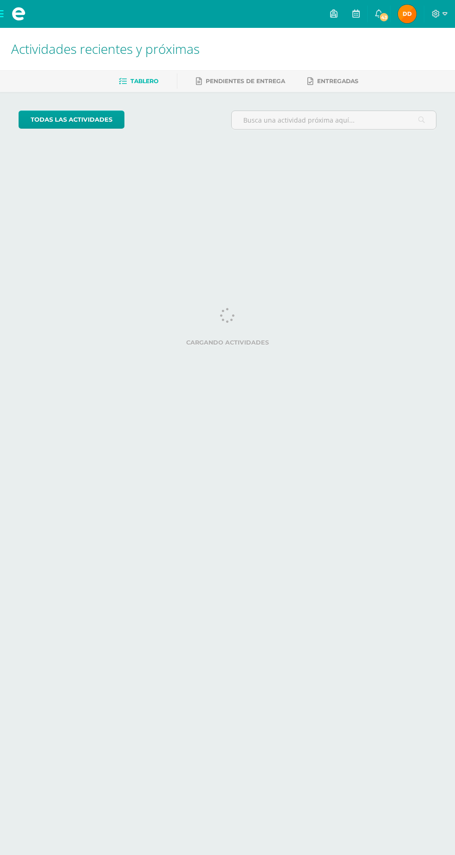 Image resolution: width=455 pixels, height=855 pixels. Describe the element at coordinates (241, 81) in the screenshot. I see `a: Pendientes de entrega` at that location.